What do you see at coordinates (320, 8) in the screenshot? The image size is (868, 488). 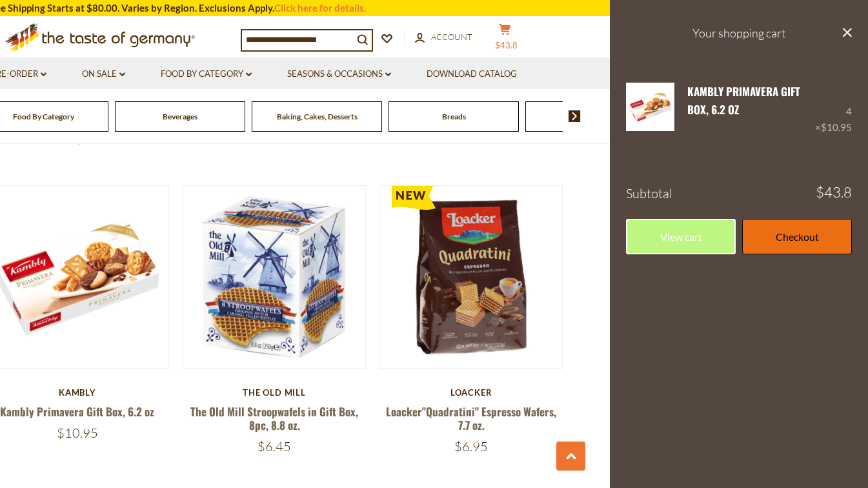 I see `a: Click here for details.` at bounding box center [320, 8].